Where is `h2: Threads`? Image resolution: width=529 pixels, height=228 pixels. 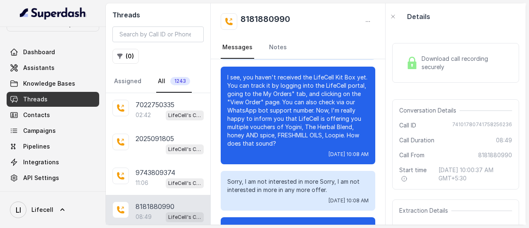
h2: Threads is located at coordinates (158, 15).